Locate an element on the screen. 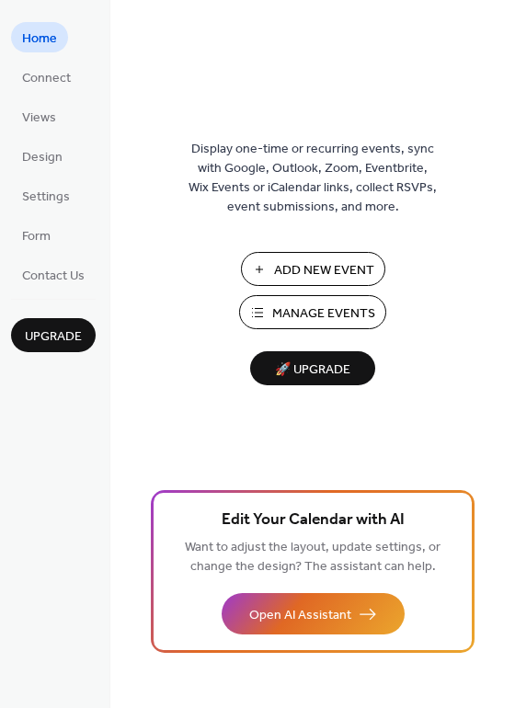 The width and height of the screenshot is (515, 708). span: Home is located at coordinates (40, 39).